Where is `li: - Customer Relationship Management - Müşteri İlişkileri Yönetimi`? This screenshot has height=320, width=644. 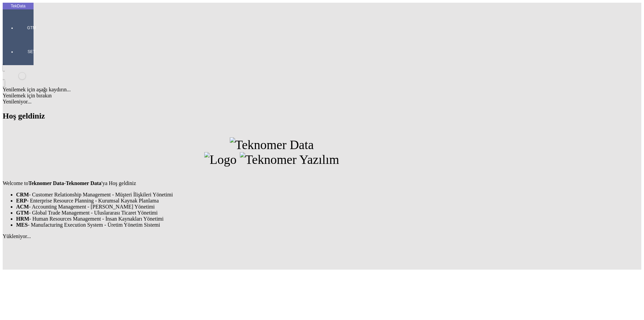
li: - Customer Relationship Management - Müşteri İlişkileri Yönetimi is located at coordinates (278, 195).